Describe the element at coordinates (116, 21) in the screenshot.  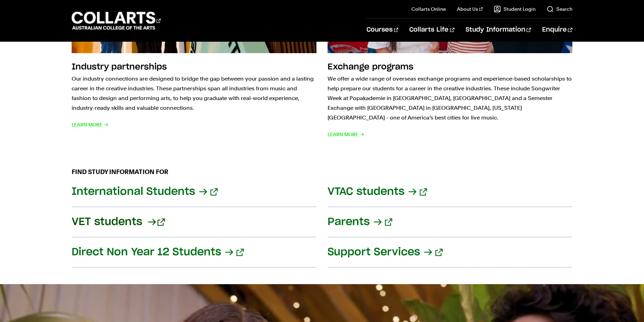
I see `div: Go to homepage` at that location.